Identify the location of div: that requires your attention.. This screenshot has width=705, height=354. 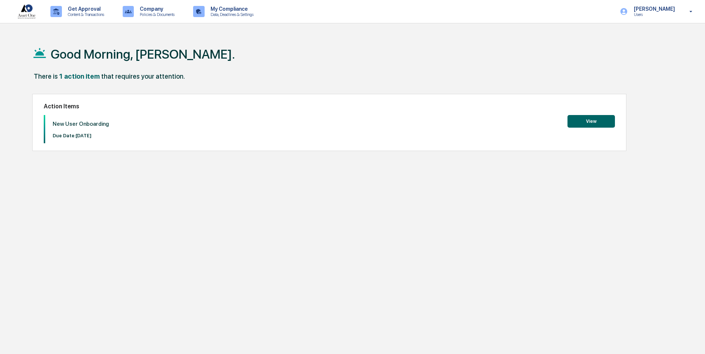
(143, 76).